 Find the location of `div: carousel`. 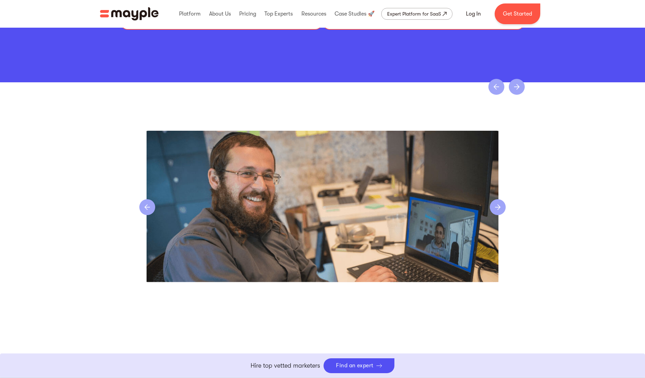

div: carousel is located at coordinates (323, 207).